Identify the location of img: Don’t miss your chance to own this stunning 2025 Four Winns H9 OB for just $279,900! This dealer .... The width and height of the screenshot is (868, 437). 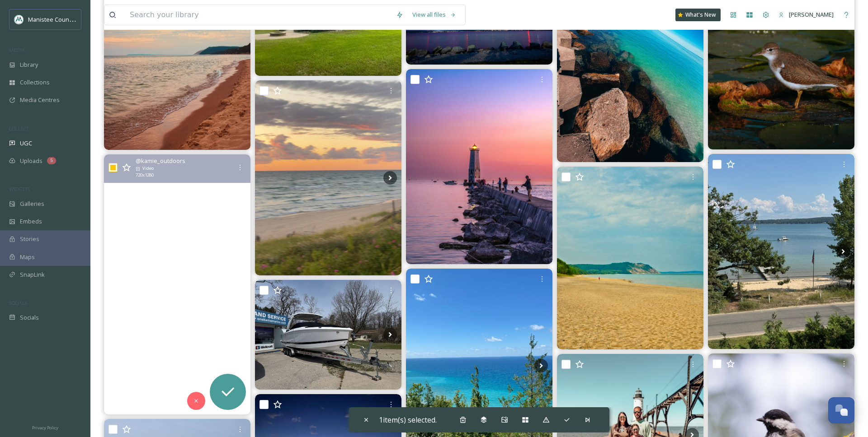
(328, 335).